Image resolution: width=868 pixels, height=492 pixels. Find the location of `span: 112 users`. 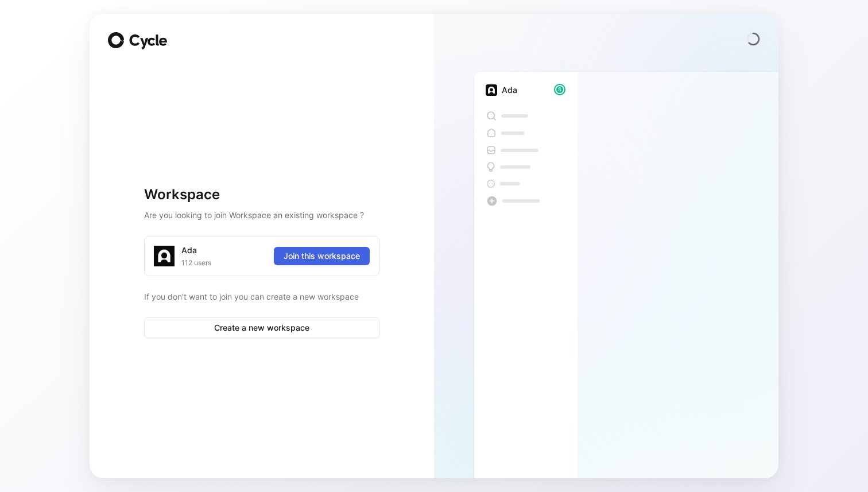

span: 112 users is located at coordinates (196, 263).